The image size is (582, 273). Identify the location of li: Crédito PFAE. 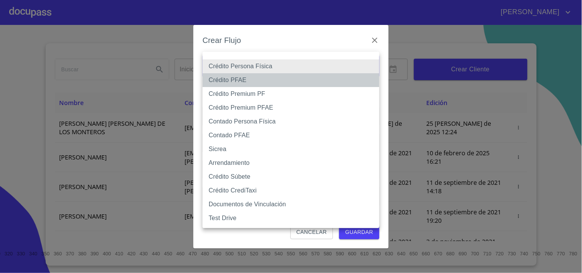
(291, 80).